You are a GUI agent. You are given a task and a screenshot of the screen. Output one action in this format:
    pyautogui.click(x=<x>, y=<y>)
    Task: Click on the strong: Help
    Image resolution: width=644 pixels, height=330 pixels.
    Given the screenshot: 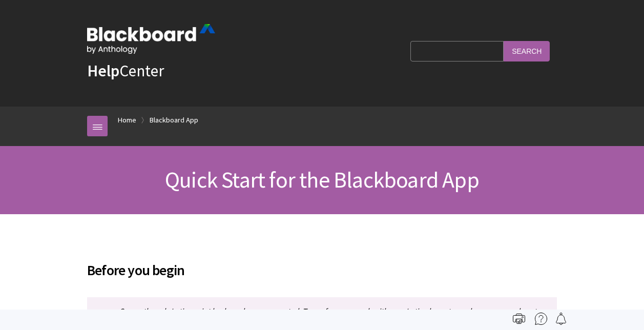 What is the action you would take?
    pyautogui.click(x=103, y=71)
    